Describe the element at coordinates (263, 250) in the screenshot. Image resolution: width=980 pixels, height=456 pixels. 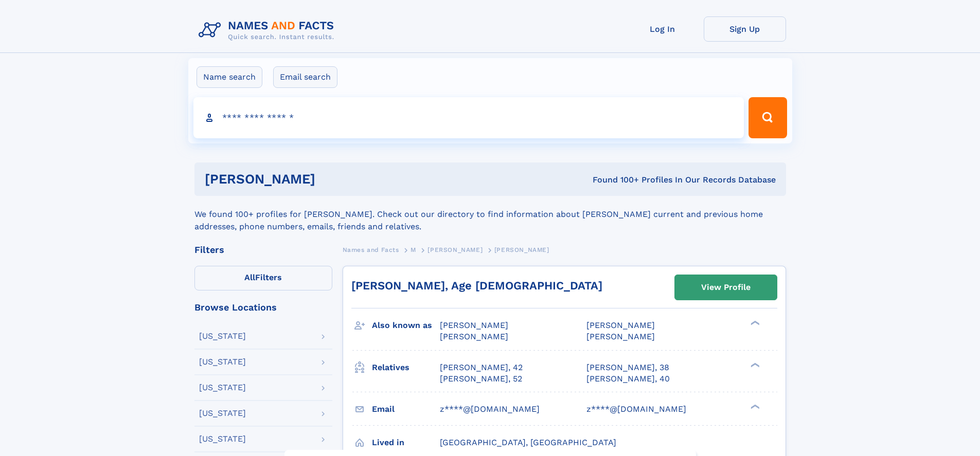
I see `div: Filters` at that location.